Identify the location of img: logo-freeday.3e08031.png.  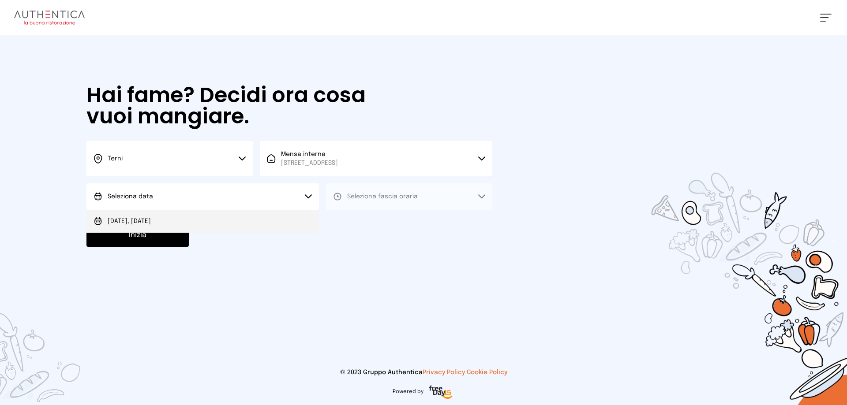
(440, 393).